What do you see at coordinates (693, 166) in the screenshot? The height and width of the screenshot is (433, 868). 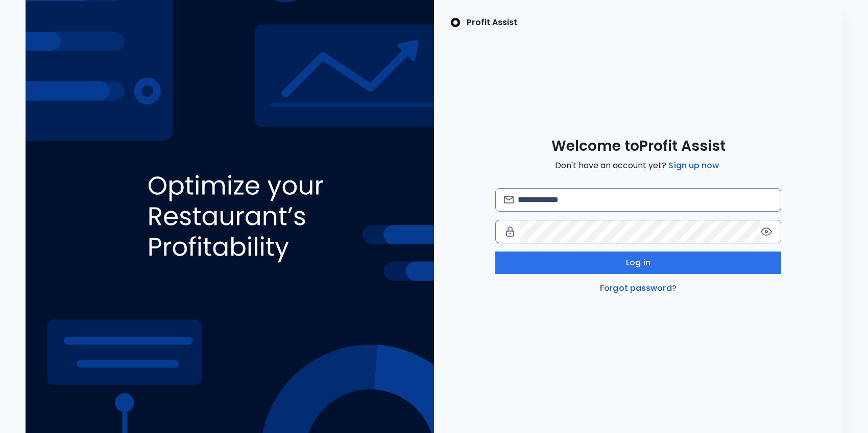 I see `a: Sign up now` at bounding box center [693, 166].